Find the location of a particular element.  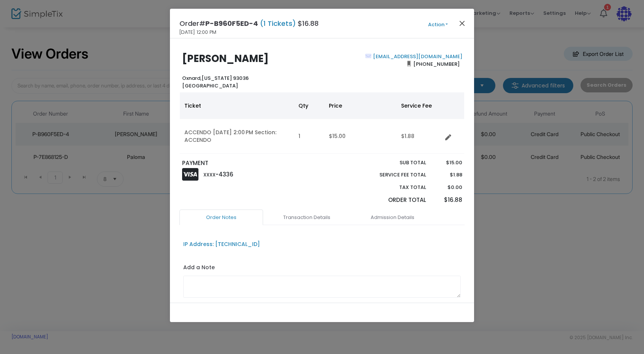

p: $0.00 is located at coordinates (447, 187).